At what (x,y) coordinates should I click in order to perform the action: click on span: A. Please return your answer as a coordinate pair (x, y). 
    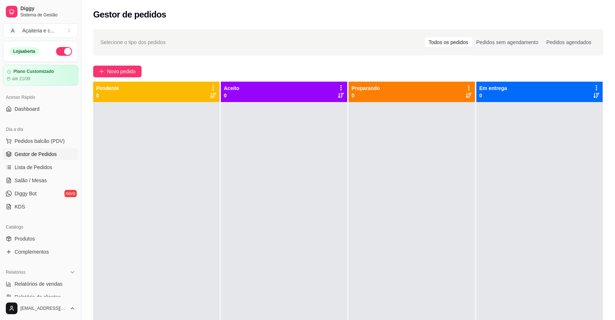
    Looking at the image, I should click on (13, 31).